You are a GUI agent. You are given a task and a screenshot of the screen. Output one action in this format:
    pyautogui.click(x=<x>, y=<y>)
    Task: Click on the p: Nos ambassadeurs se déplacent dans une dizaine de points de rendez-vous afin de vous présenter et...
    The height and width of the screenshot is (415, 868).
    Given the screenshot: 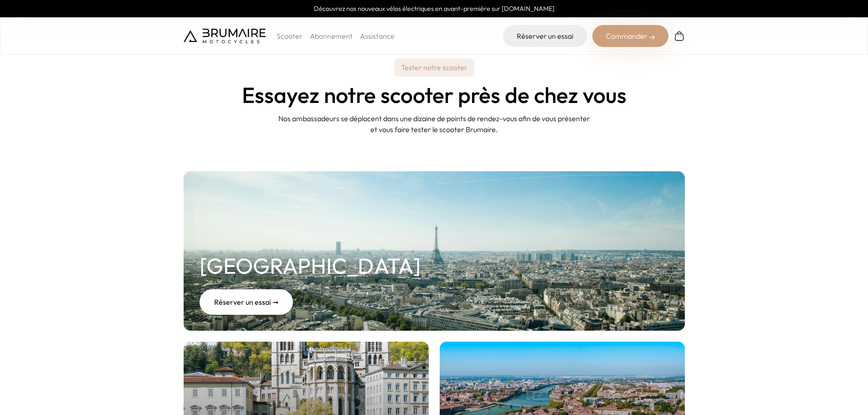 What is the action you would take?
    pyautogui.click(x=434, y=124)
    